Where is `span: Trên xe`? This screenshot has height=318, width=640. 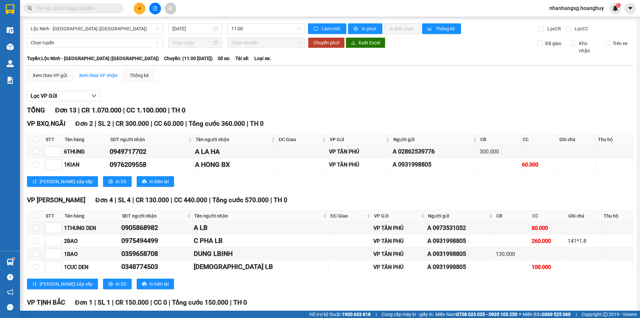
span: Trên xe is located at coordinates (620, 43).